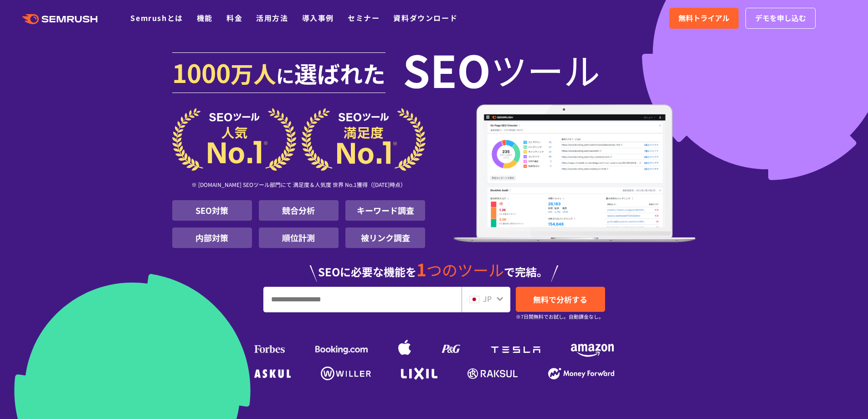 This screenshot has width=868, height=419. What do you see at coordinates (465, 269) in the screenshot?
I see `span: つのツール` at bounding box center [465, 269].